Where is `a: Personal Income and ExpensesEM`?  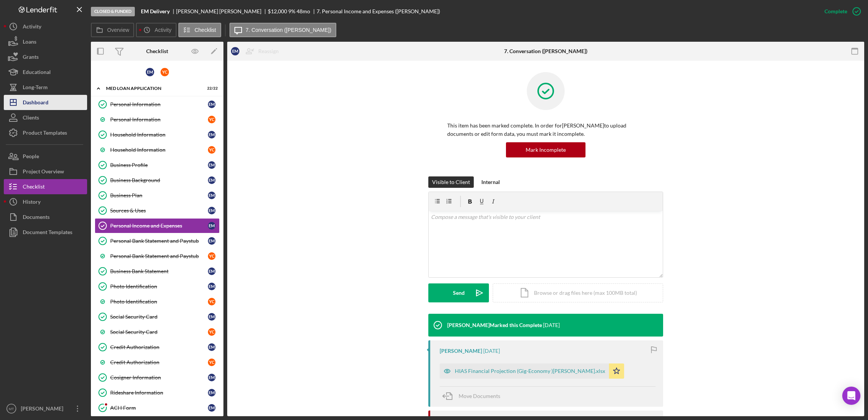
a: Personal Income and ExpensesEM is located at coordinates (158, 225).